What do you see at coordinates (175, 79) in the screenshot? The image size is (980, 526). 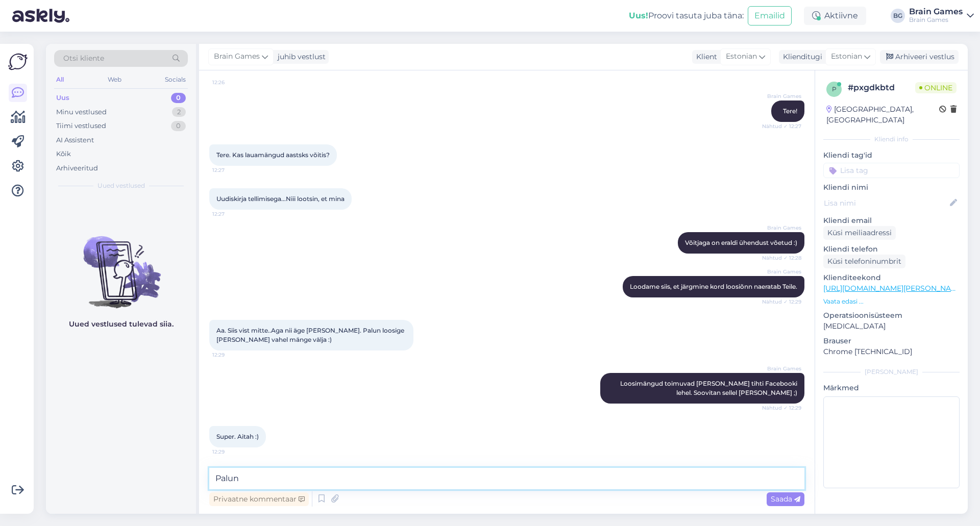 I see `div: Socials` at bounding box center [175, 79].